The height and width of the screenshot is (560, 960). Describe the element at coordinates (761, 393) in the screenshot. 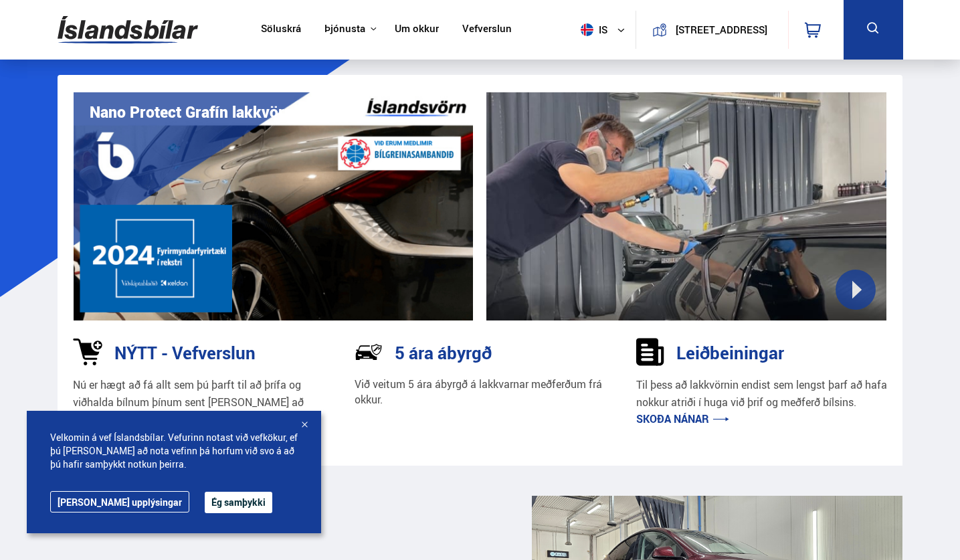

I see `p: Til þess að lakkvörnin endist sem lengst þarf að hafa nokkur atriði í huga við þrif og meðferð bí...` at that location.